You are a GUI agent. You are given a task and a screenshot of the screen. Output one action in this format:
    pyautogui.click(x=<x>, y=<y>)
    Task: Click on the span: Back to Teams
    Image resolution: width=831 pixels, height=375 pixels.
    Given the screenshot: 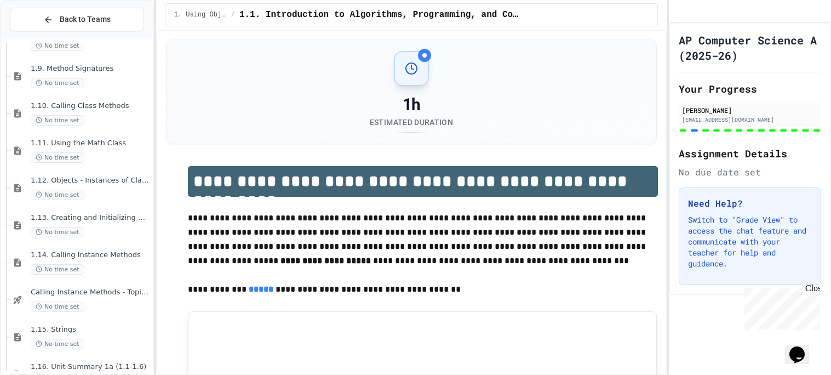 What is the action you would take?
    pyautogui.click(x=85, y=19)
    